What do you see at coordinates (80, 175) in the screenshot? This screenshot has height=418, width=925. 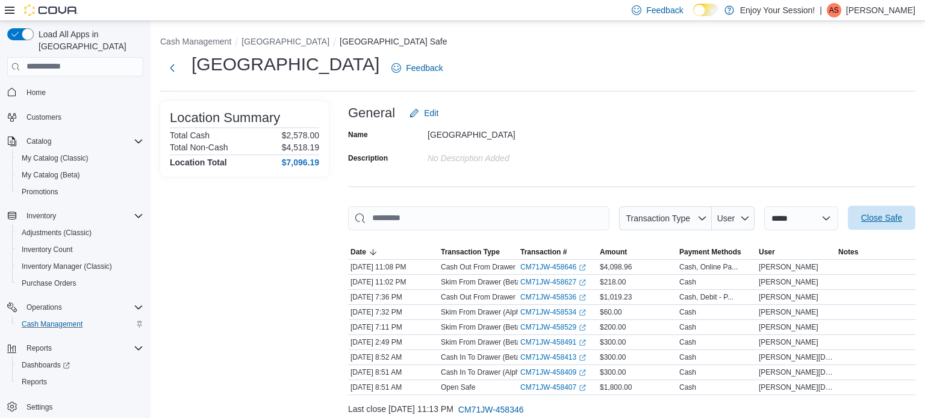 I see `span: My Catalog (Beta)` at bounding box center [80, 175].